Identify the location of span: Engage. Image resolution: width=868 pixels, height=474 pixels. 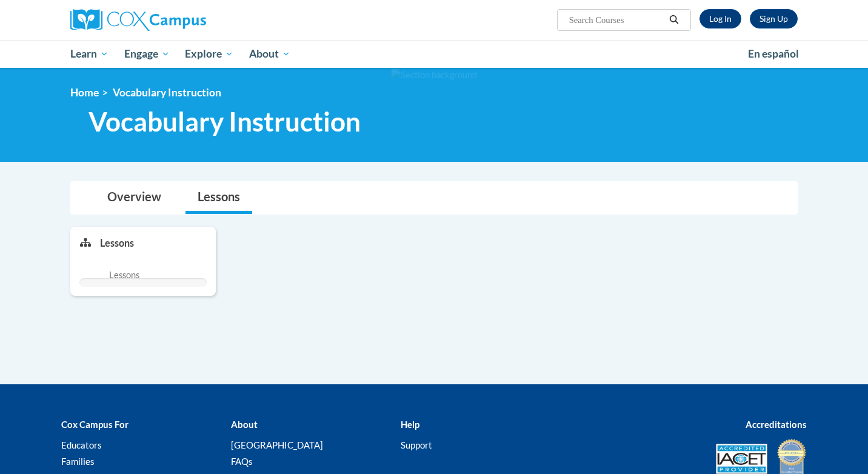
(147, 54).